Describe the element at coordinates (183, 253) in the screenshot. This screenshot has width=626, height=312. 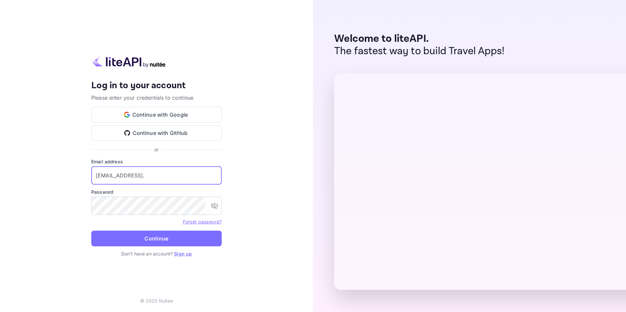
I see `a: Sign up` at that location.